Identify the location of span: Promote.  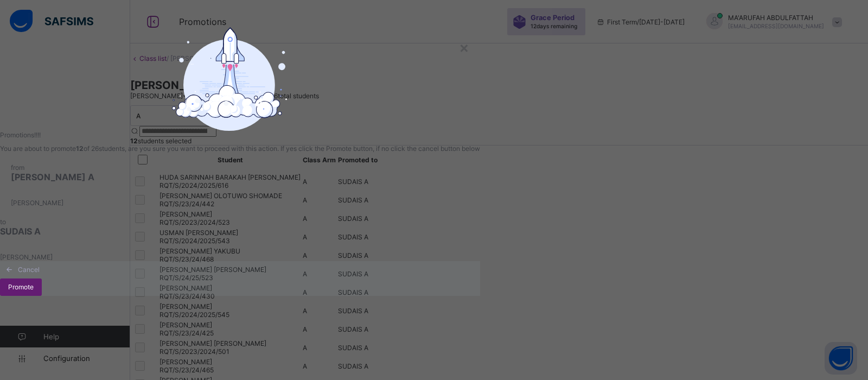
(21, 286).